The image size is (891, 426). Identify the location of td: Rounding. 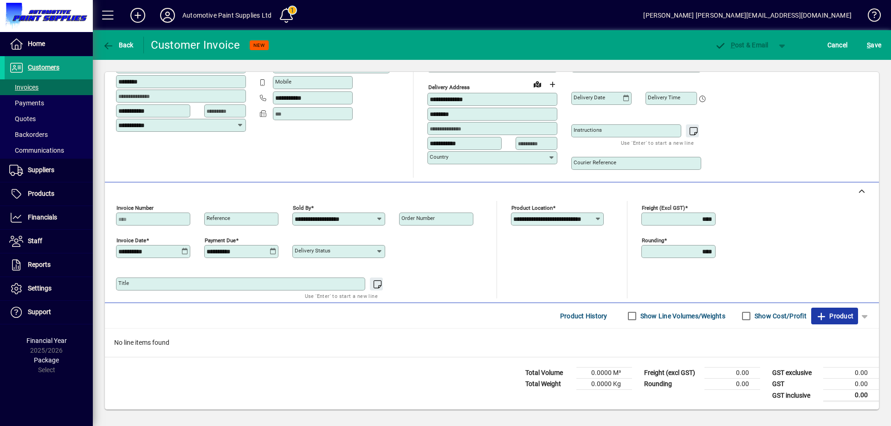
(672, 384).